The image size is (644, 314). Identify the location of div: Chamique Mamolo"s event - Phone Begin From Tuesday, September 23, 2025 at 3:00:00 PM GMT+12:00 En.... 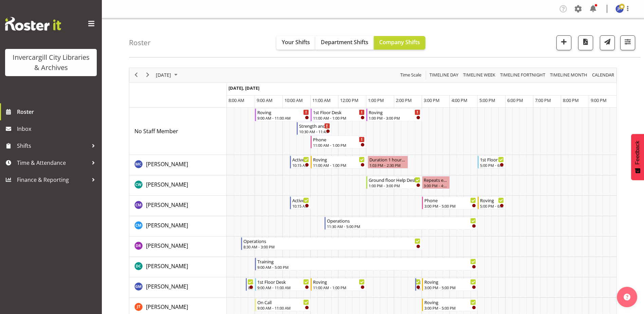
(449, 203).